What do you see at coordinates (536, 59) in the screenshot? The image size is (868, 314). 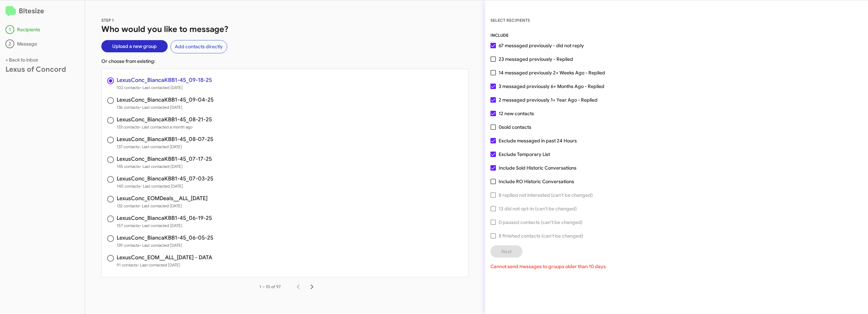 I see `span: 23 messaged previously - Replied` at bounding box center [536, 59].